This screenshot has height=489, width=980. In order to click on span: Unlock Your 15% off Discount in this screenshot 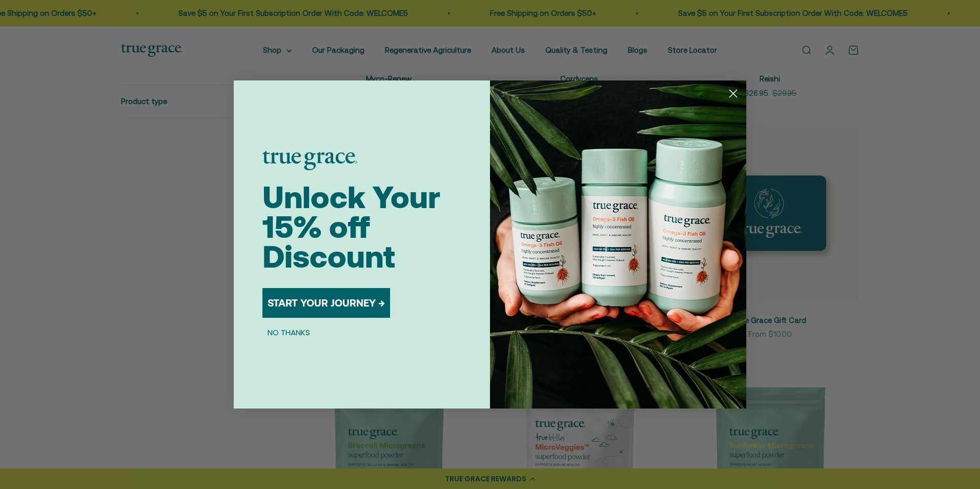, I will do `click(351, 227)`.